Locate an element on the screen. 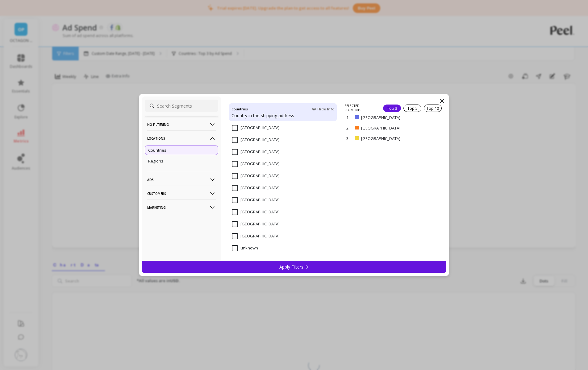  p: Apply Filters is located at coordinates (294, 267).